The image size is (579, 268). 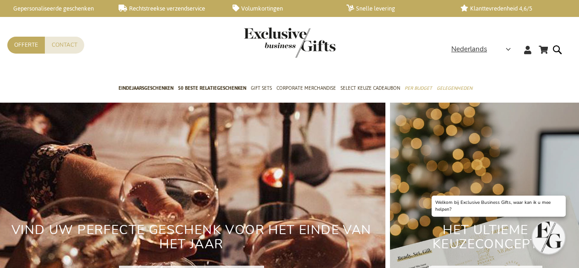 What do you see at coordinates (168, 8) in the screenshot?
I see `a: Rechtstreekse verzendservice` at bounding box center [168, 8].